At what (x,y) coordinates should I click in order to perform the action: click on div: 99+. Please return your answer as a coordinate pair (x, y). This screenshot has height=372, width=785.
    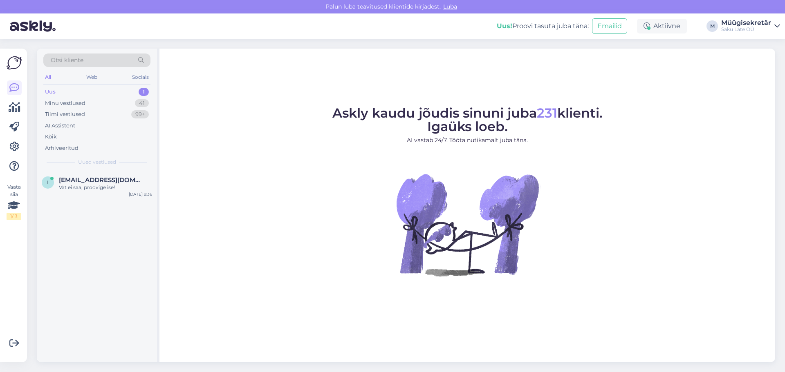
    Looking at the image, I should click on (140, 114).